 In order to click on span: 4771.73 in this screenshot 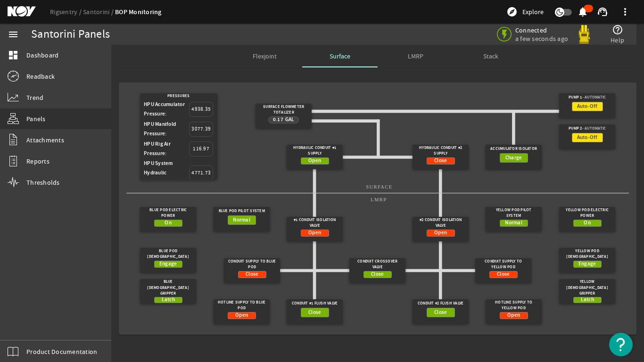, I will do `click(201, 173)`.